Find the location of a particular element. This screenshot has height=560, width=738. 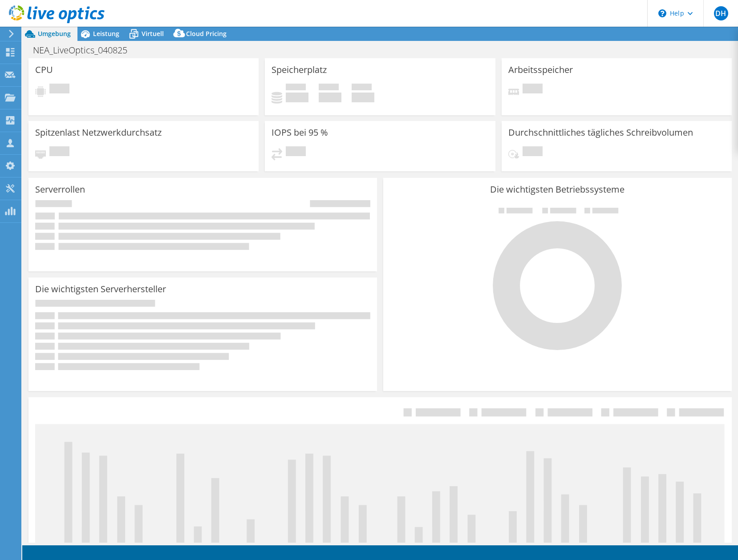

h3: Serverrollen is located at coordinates (60, 189).